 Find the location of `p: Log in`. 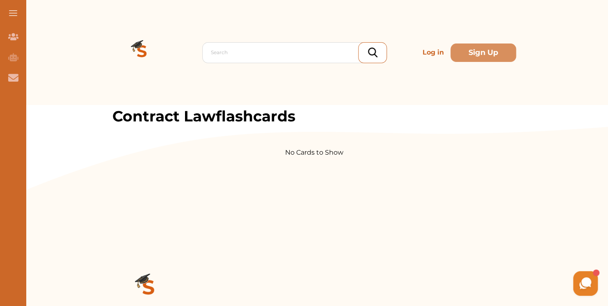

p: Log in is located at coordinates (433, 53).